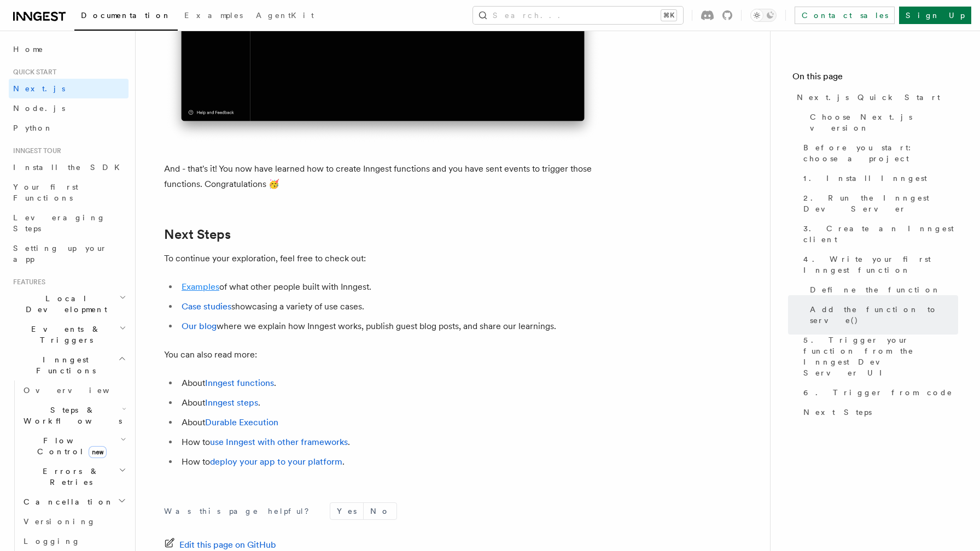 The height and width of the screenshot is (551, 980). Describe the element at coordinates (38, 88) in the screenshot. I see `span: Next.js` at that location.